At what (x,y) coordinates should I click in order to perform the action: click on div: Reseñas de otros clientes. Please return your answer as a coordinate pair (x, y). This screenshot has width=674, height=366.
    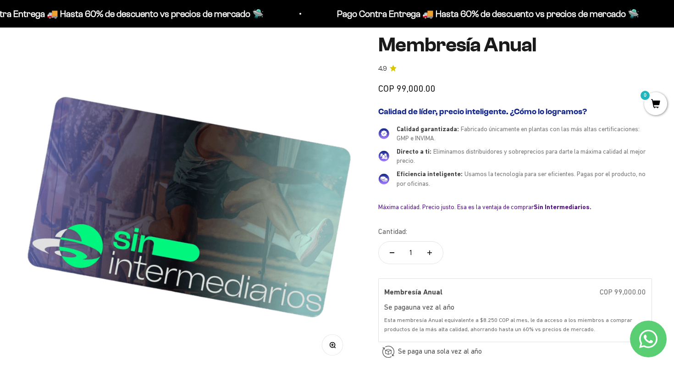
    Looking at the image, I should click on (100, 70).